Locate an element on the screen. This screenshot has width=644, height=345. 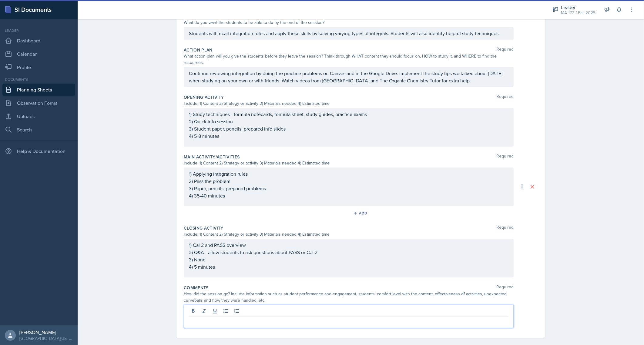
p: 2) Pass the problem is located at coordinates (349, 181).